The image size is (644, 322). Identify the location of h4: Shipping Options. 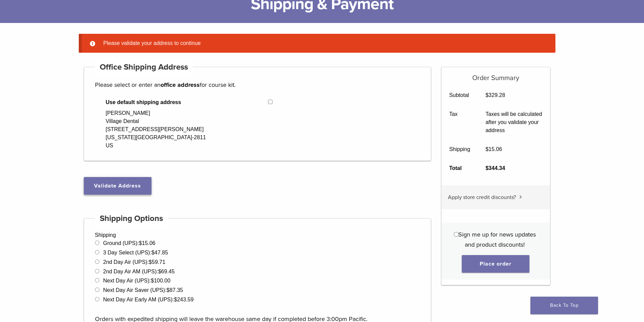
(132, 218).